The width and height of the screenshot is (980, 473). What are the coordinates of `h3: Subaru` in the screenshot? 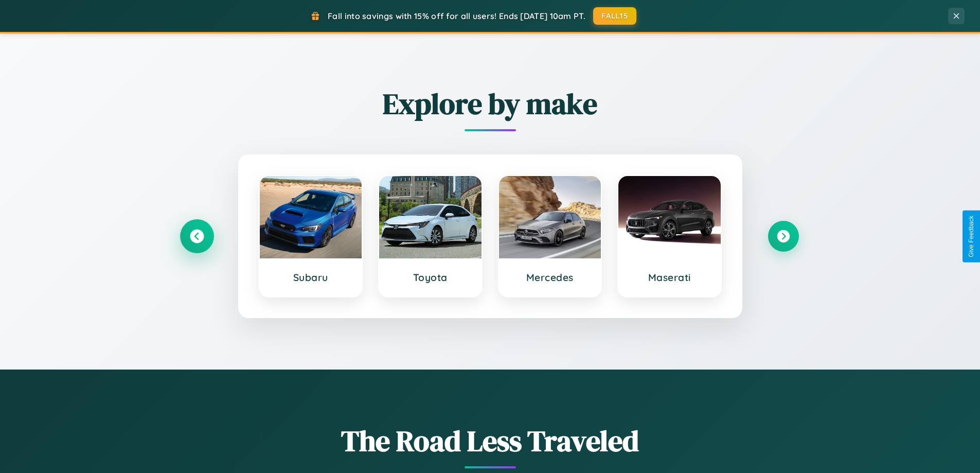 It's located at (311, 277).